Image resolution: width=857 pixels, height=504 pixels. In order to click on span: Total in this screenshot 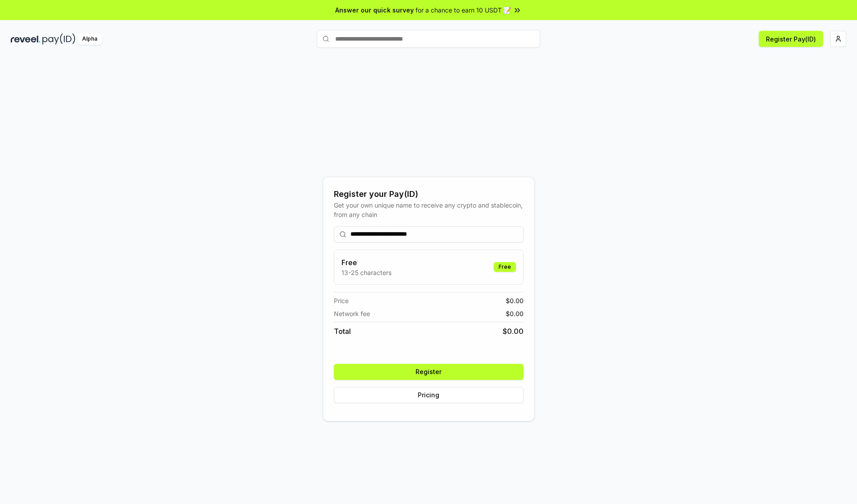, I will do `click(342, 331)`.